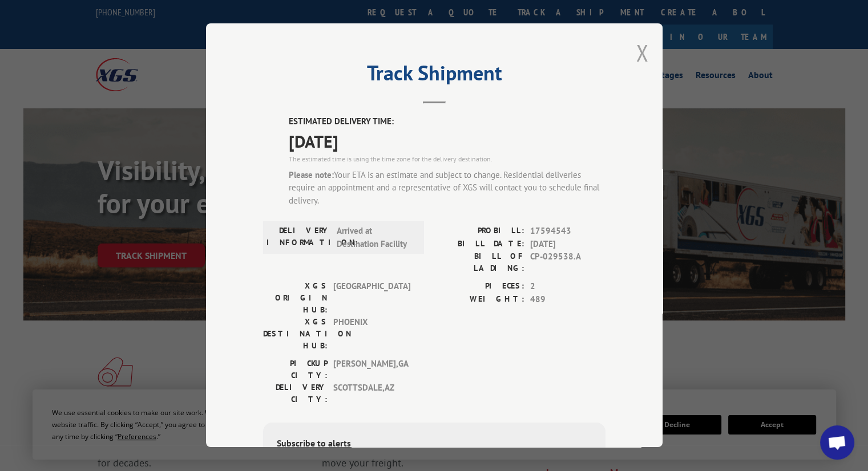  What do you see at coordinates (480, 244) in the screenshot?
I see `label: BILL DATE:` at bounding box center [480, 244].